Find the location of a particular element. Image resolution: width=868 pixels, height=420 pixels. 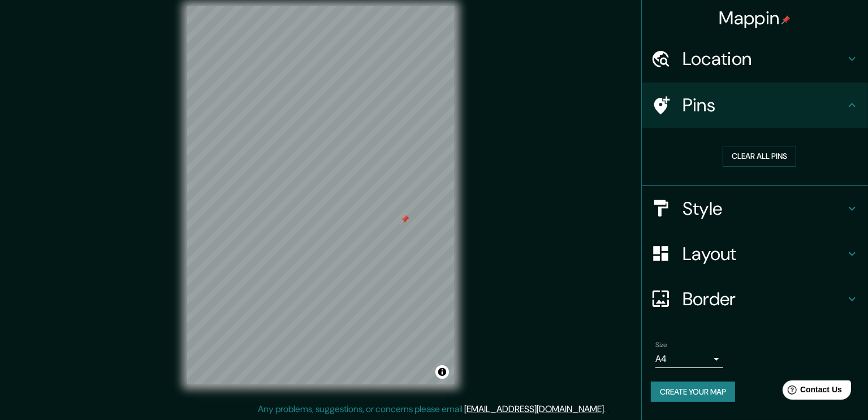

label: Size is located at coordinates (661, 344).